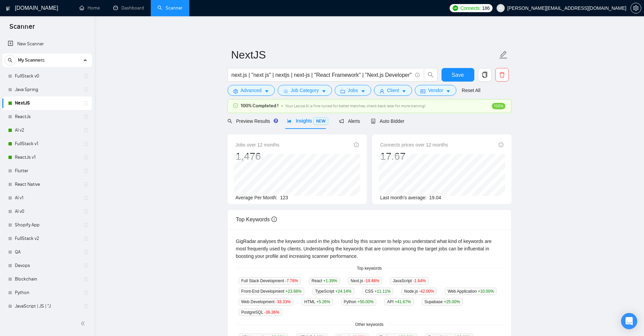 This screenshot has height=336, width=644. What do you see at coordinates (333, 291) in the screenshot?
I see `span: TypeScript` at bounding box center [333, 291].